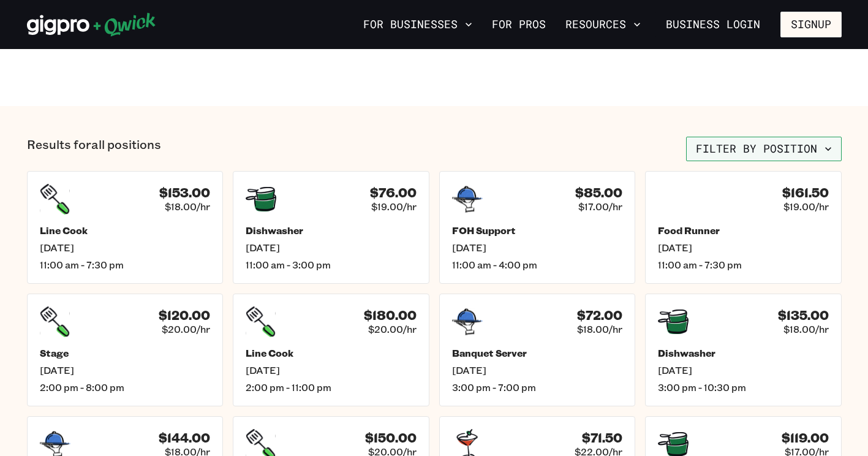 This screenshot has width=868, height=456. What do you see at coordinates (390, 315) in the screenshot?
I see `h4: $180.00` at bounding box center [390, 315].